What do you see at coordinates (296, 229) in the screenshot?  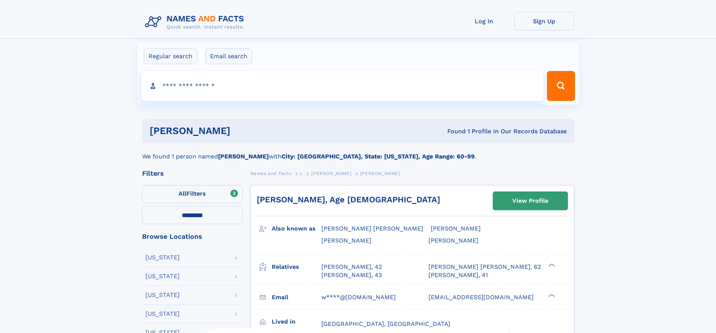 I see `h3: Also known as` at bounding box center [296, 229].